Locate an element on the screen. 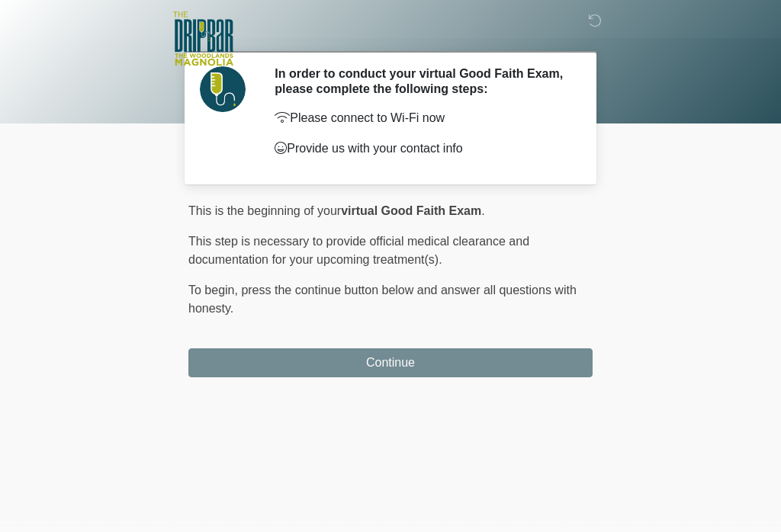  strong: virtual Good Faith Exam is located at coordinates (411, 211).